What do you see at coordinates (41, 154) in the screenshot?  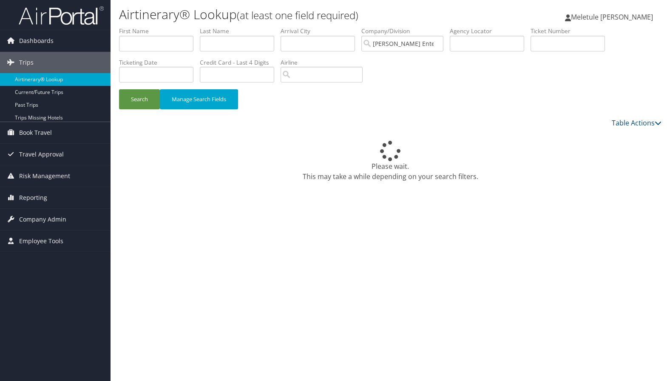 I see `span: Travel Approval` at bounding box center [41, 154].